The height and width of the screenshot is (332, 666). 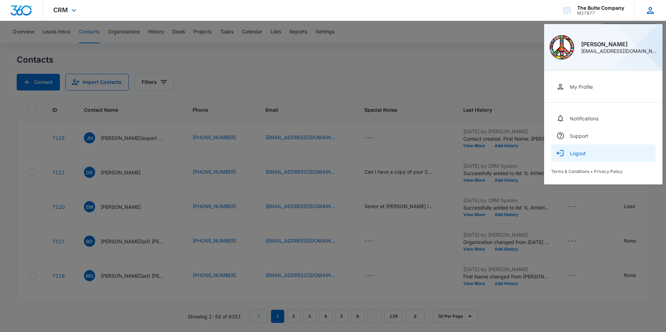 I want to click on a: Support, so click(x=604, y=136).